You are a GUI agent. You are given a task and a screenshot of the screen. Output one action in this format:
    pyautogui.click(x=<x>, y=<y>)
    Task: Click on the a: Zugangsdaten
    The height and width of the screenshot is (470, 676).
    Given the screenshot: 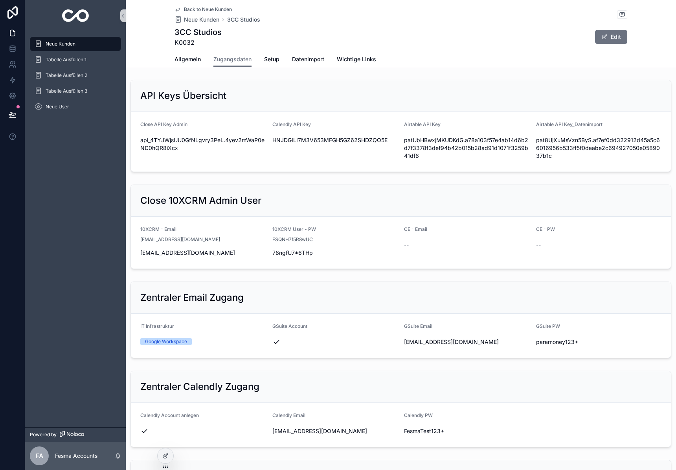 What is the action you would take?
    pyautogui.click(x=232, y=60)
    